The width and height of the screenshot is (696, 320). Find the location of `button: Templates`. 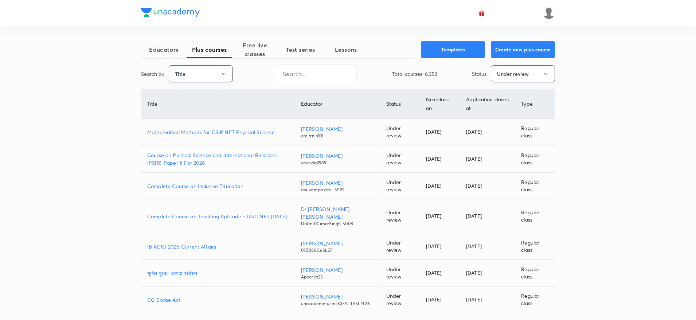

button: Templates is located at coordinates (453, 50).